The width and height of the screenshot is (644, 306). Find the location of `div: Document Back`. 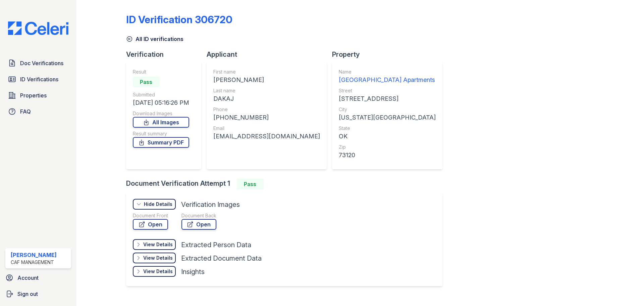

div: Document Back is located at coordinates (199, 216).